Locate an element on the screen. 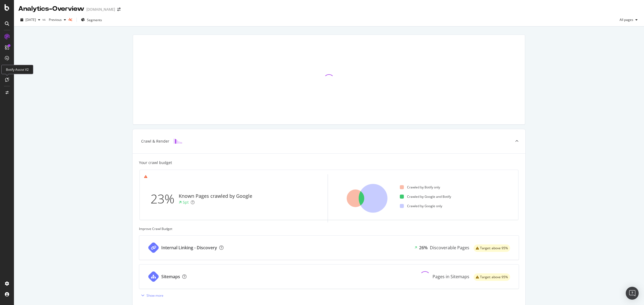  div: Crawl & Render is located at coordinates (155, 141).